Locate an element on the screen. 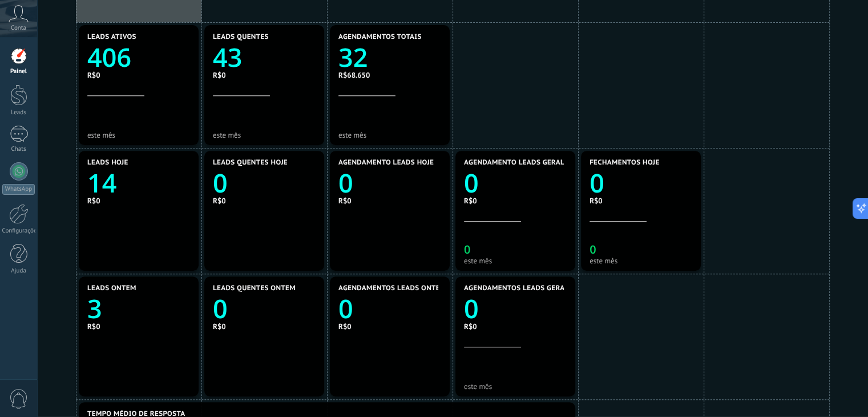 The width and height of the screenshot is (868, 417). div: Configurações is located at coordinates (19, 231).